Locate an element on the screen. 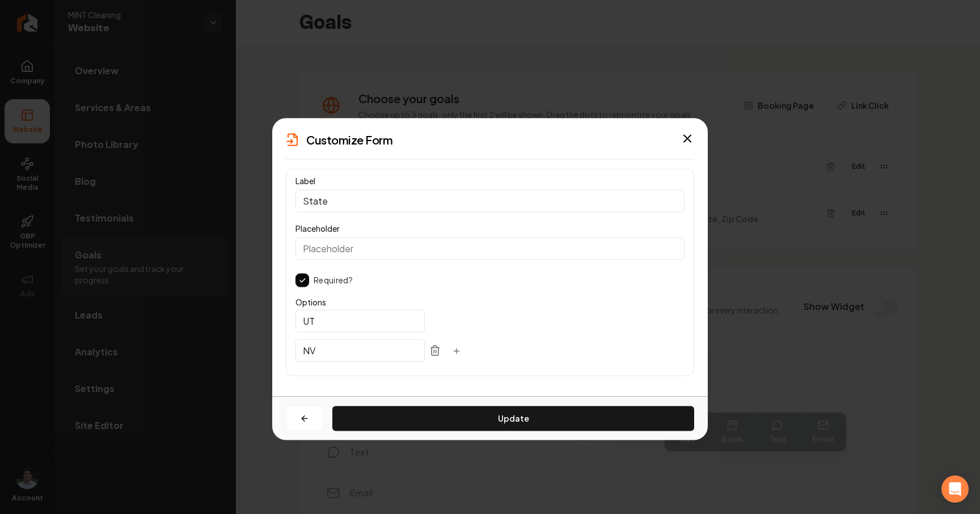  h2: Customize Form is located at coordinates (350, 140).